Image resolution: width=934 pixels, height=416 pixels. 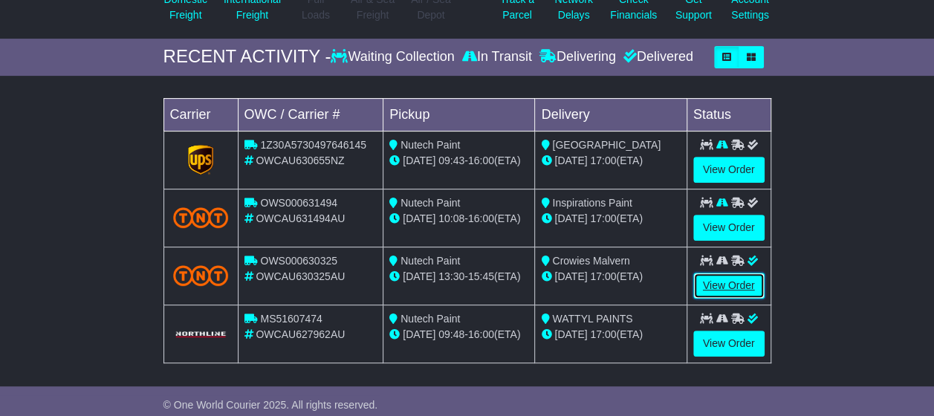 What do you see at coordinates (451, 334) in the screenshot?
I see `span: 09:48` at bounding box center [451, 334].